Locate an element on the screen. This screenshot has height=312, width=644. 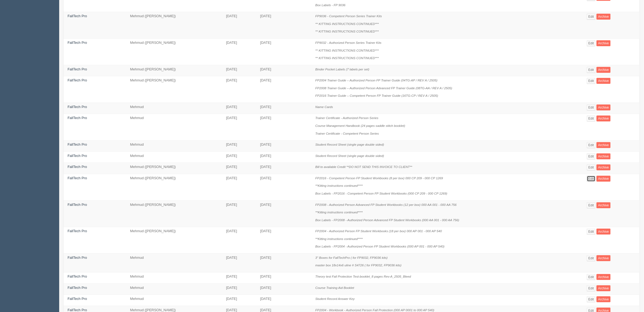
i: 3" Boxes for FallTechPro ( for FP9032, FP9036 kits) is located at coordinates (352, 258).